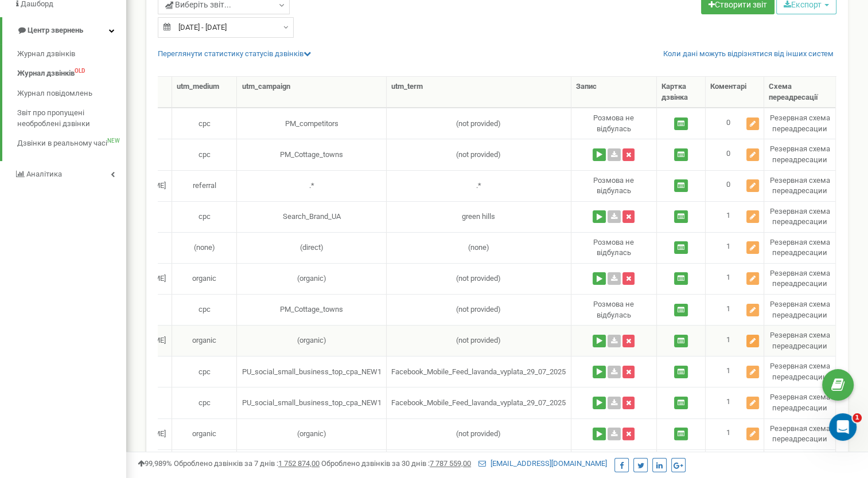 The image size is (868, 478). I want to click on th: Схема переадресації, so click(799, 93).